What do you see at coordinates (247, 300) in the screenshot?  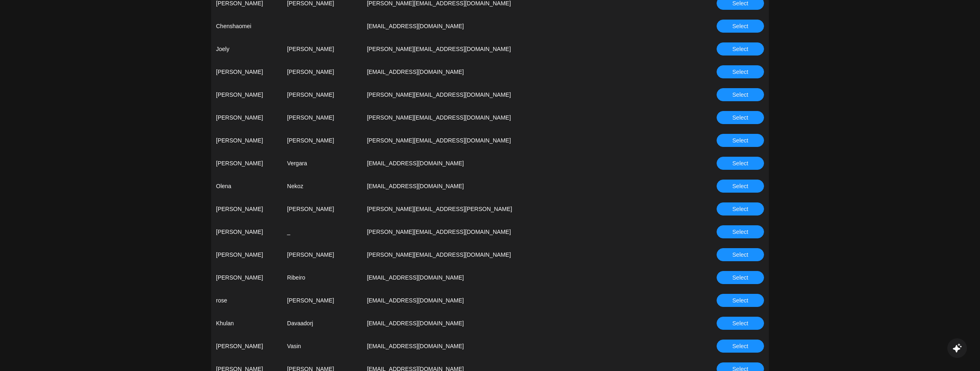 I see `td: rose` at bounding box center [247, 300].